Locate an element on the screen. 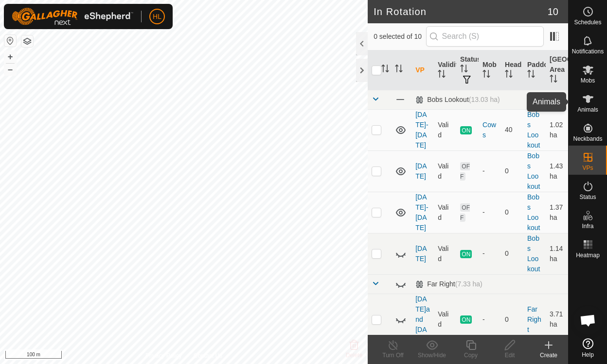 This screenshot has height=364, width=607. button: Reset Map is located at coordinates (10, 41).